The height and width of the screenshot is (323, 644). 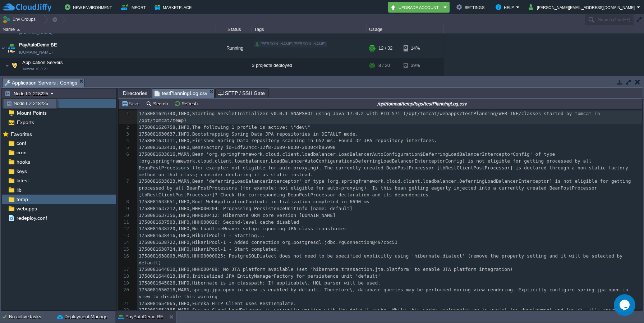 I want to click on span: keys, so click(x=22, y=171).